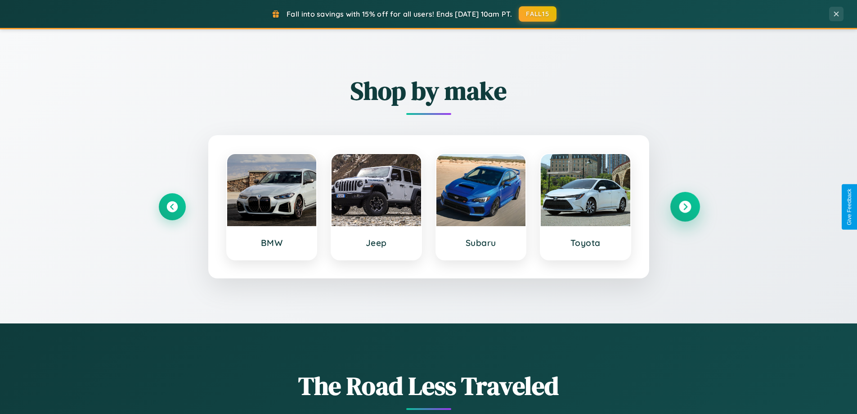 This screenshot has height=414, width=857. I want to click on h1: The Road Less Traveled, so click(429, 385).